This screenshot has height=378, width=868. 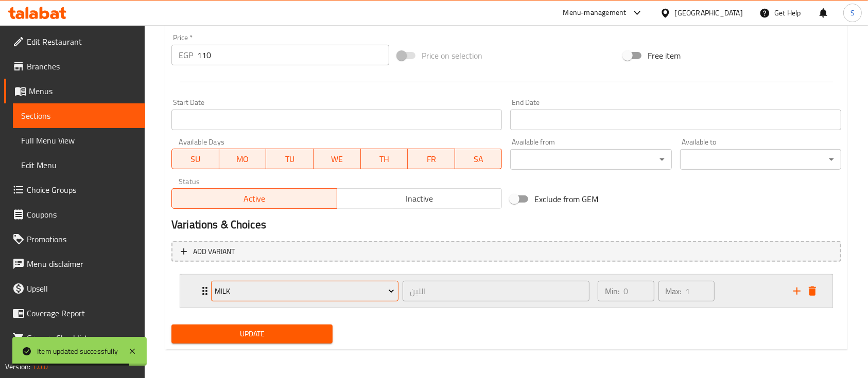 I want to click on span: Full Menu View, so click(x=79, y=141).